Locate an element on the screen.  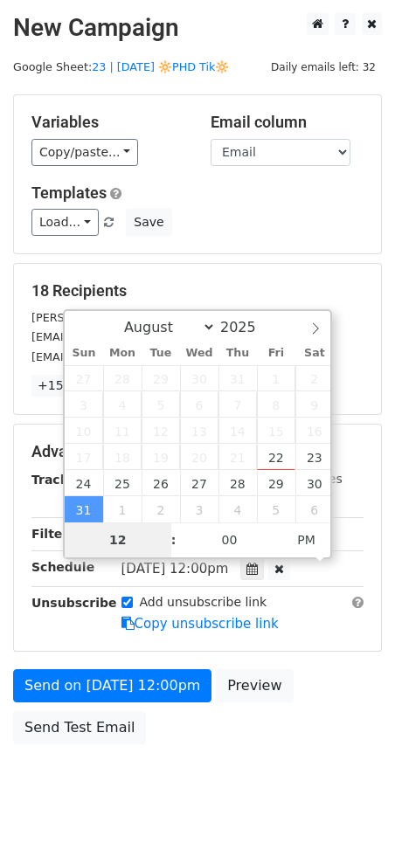
a: Preview is located at coordinates (254, 685).